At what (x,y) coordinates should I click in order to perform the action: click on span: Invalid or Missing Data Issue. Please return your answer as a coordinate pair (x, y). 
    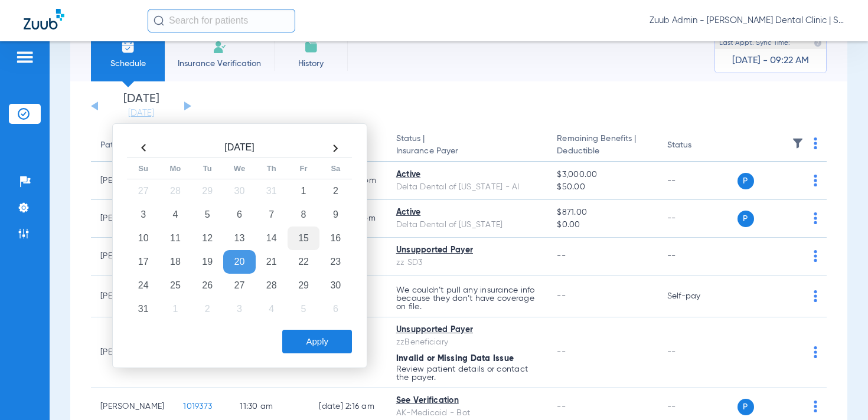
    Looking at the image, I should click on (455, 359).